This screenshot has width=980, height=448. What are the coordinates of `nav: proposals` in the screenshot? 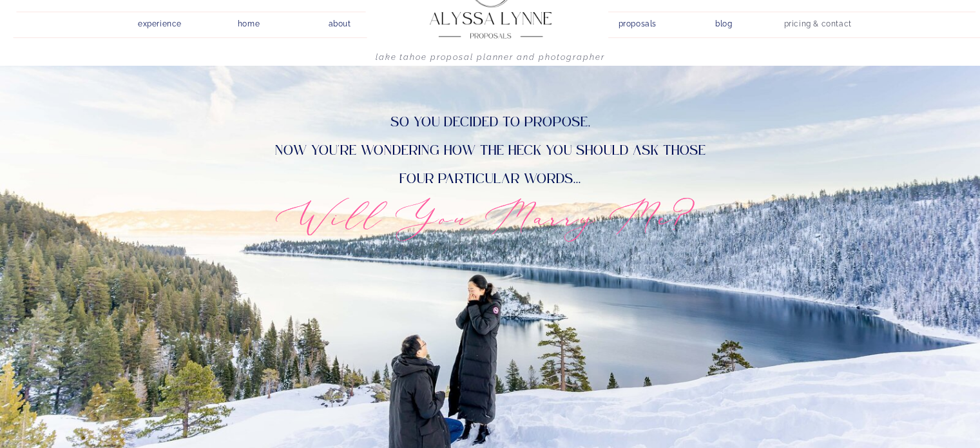 It's located at (637, 21).